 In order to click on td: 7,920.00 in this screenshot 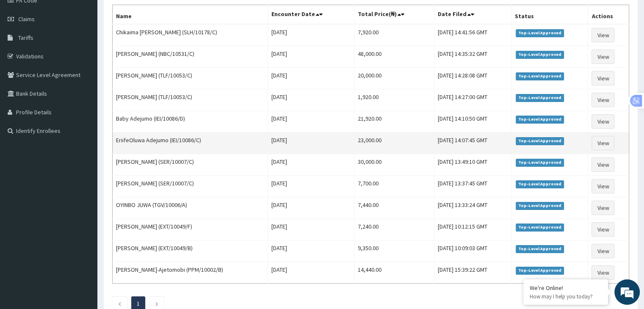, I will do `click(394, 35)`.